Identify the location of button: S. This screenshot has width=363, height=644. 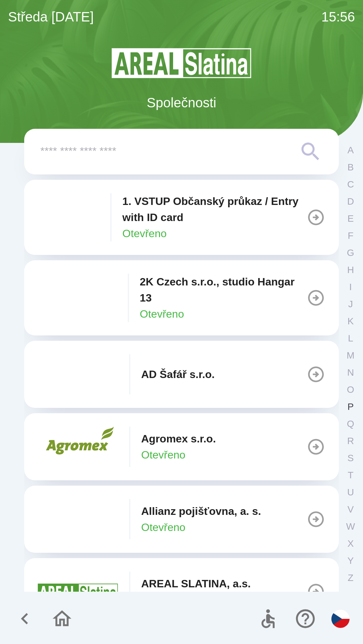
(350, 459).